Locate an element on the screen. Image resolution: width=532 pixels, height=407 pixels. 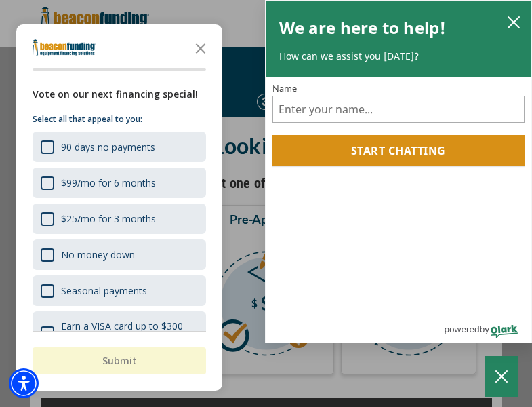
div: Accessibility Menu is located at coordinates (23, 383).